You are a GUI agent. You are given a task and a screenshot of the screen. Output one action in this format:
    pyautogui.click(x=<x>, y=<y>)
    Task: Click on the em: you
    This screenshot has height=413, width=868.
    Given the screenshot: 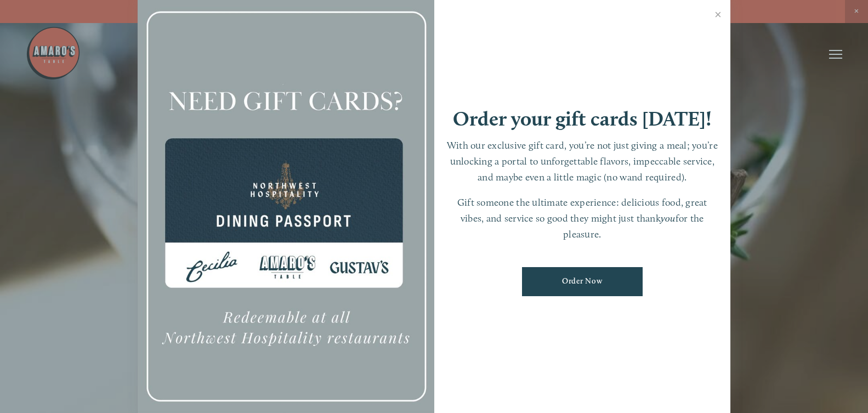 What is the action you would take?
    pyautogui.click(x=668, y=218)
    